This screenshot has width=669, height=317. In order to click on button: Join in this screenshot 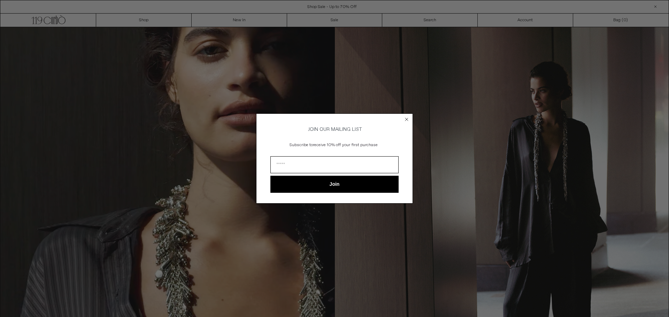, I will do `click(335, 184)`.